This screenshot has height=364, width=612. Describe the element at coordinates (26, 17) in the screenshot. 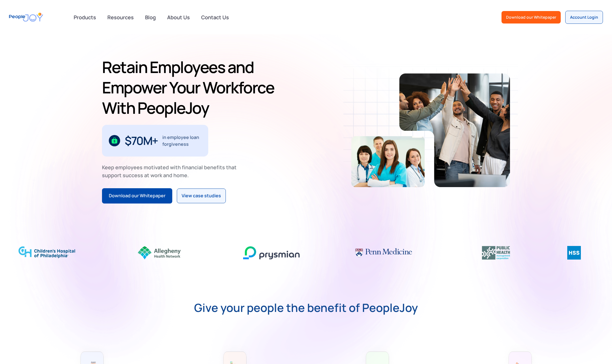

I see `a: home` at that location.